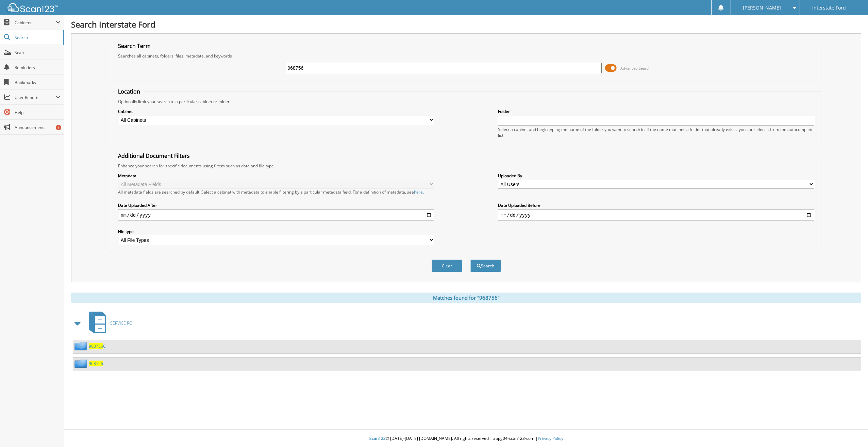  I want to click on span: Interstate Ford, so click(829, 8).